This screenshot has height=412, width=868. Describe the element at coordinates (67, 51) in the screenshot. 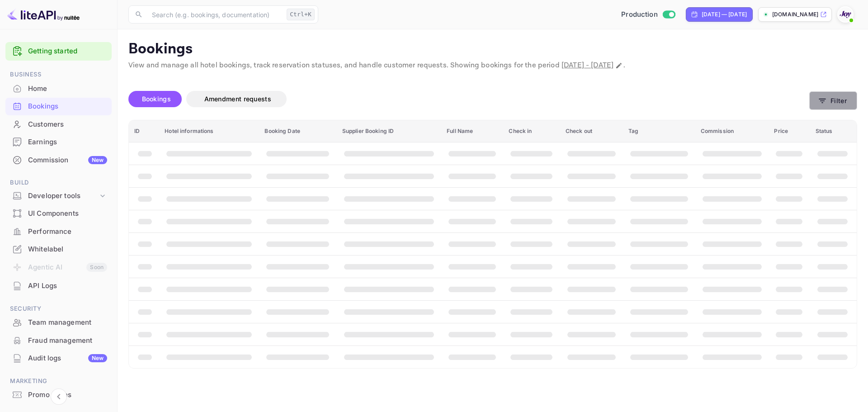

I see `a: Getting started` at that location.